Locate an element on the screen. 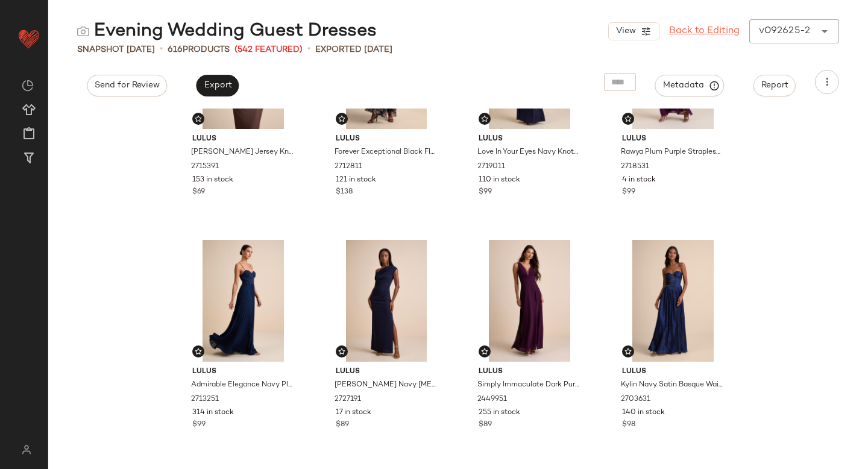 The height and width of the screenshot is (469, 868). span: 2713251 is located at coordinates (205, 400).